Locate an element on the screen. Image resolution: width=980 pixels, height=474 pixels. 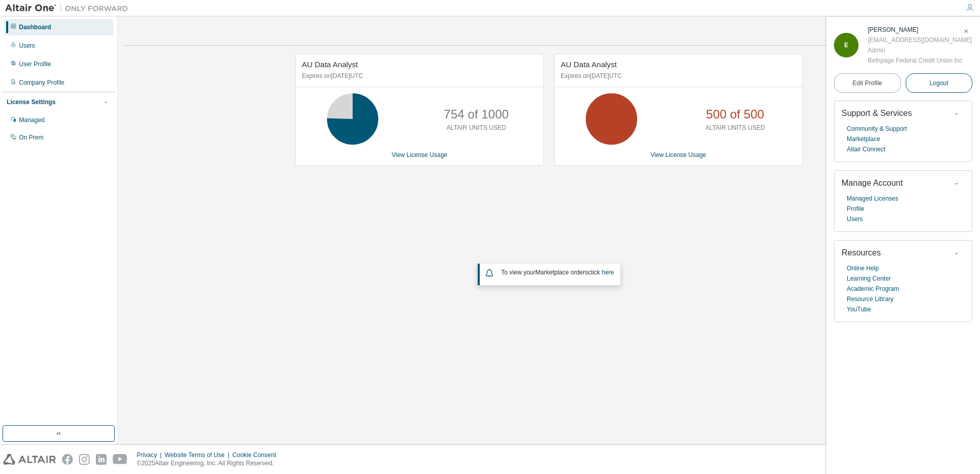
div: On Prem is located at coordinates (31, 137).